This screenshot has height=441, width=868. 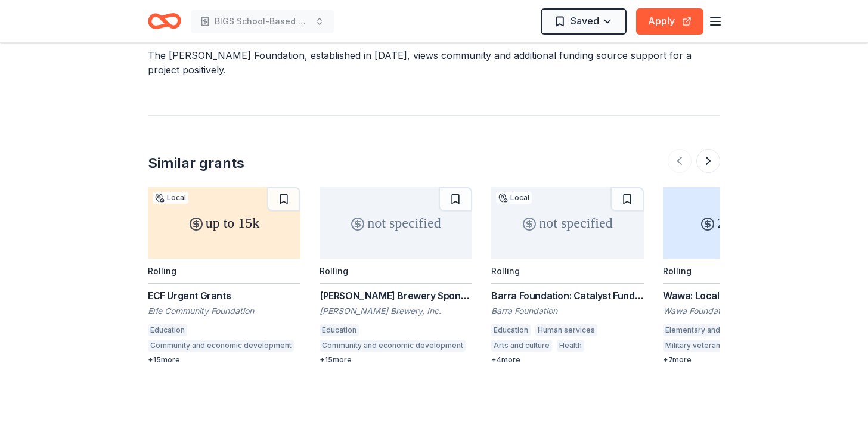 What do you see at coordinates (224, 223) in the screenshot?
I see `div: up to 15k` at bounding box center [224, 223].